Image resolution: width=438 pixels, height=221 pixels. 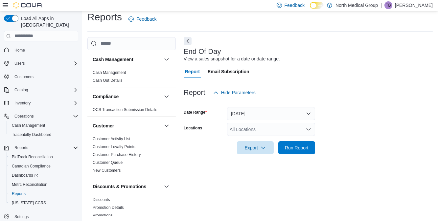 What do you see at coordinates (108, 208) in the screenshot?
I see `span: Promotion Details` at bounding box center [108, 208].